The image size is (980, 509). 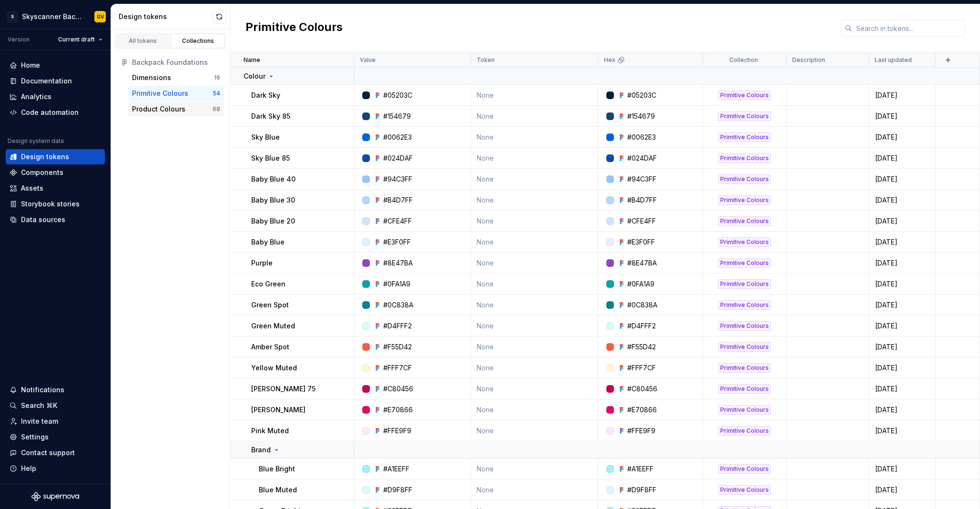 What do you see at coordinates (39, 406) in the screenshot?
I see `div: Search ⌘K` at bounding box center [39, 406].